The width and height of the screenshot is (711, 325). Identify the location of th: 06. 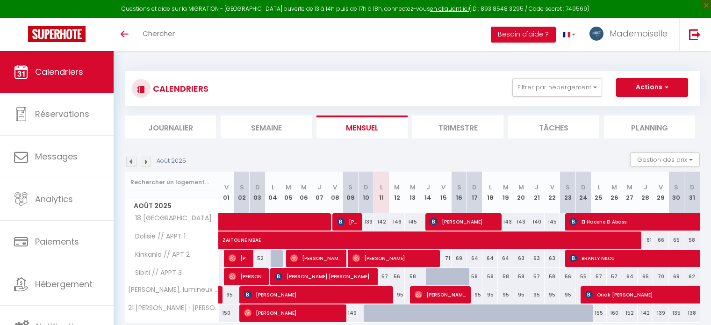
(304, 192).